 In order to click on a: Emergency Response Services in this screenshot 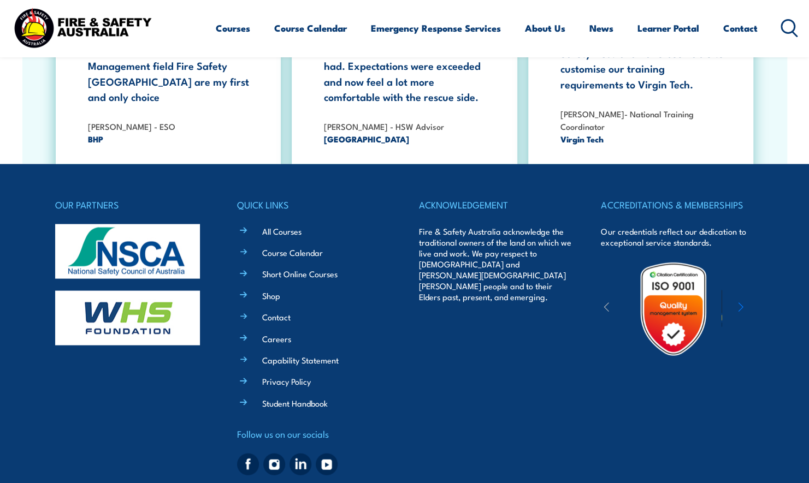, I will do `click(436, 28)`.